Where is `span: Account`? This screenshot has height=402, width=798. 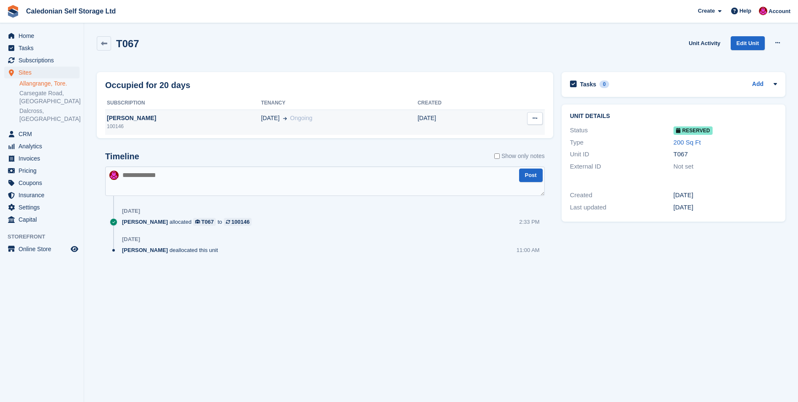
span: Account is located at coordinates (780, 11).